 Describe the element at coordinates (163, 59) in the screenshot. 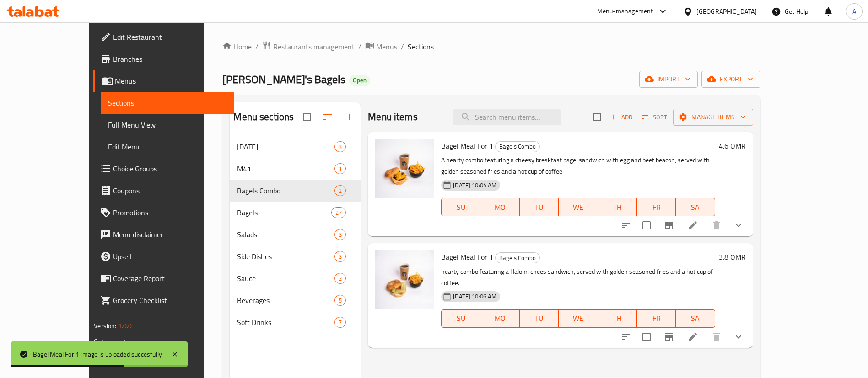

I see `a: Branches` at that location.